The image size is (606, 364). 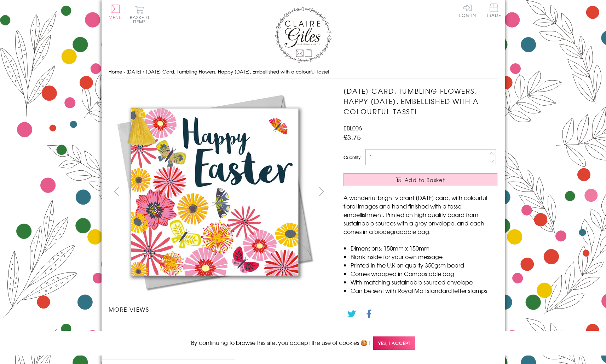 I want to click on li: With matching sustainable sourced envelope, so click(x=424, y=282).